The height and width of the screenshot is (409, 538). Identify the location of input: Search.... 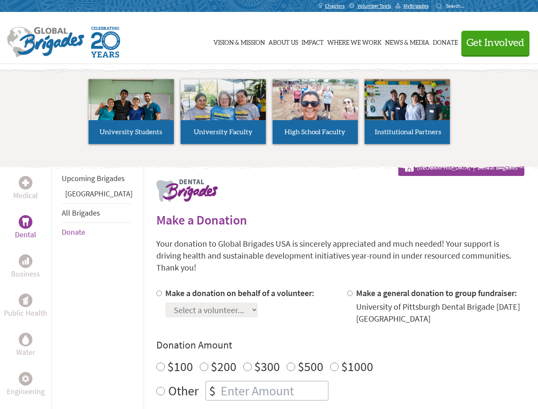
(458, 6).